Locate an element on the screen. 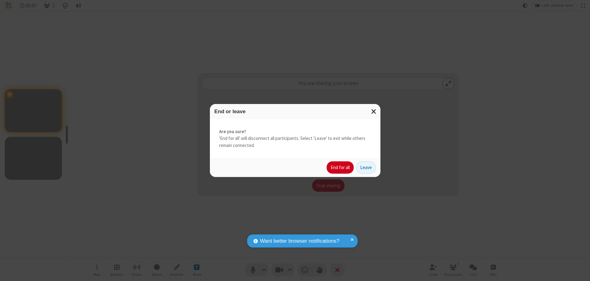 The width and height of the screenshot is (590, 281). div: 'End for all' will disconnect all participants. Select 'Leave' to exit while others remain connec... is located at coordinates (295, 139).